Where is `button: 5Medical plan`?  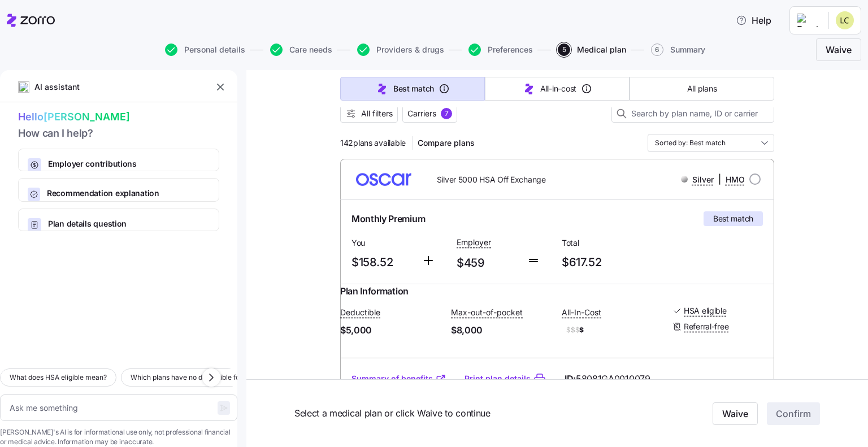
button: 5Medical plan is located at coordinates (592, 50).